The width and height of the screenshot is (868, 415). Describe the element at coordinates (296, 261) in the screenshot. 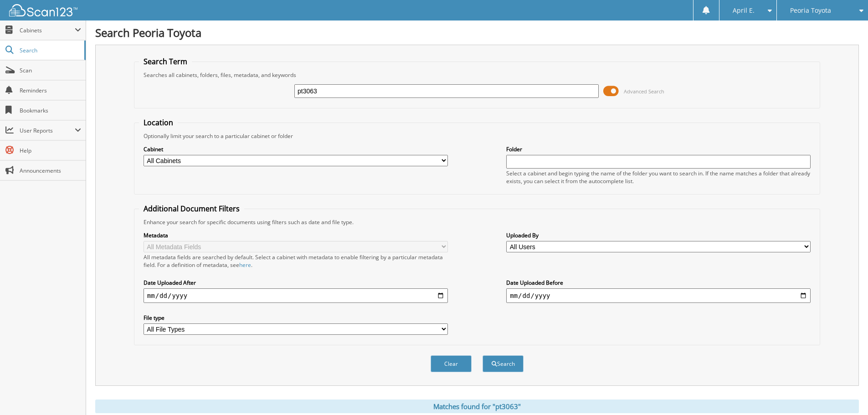

I see `div: All metadata fields are searched by default. Select a cabinet with metadata to enable filtering b...` at that location.